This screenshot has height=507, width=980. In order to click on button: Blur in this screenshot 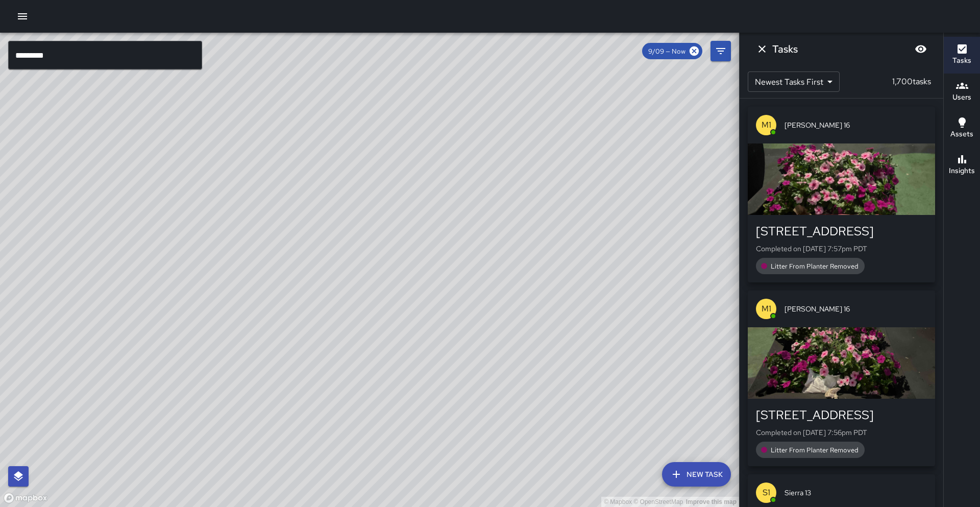, I will do `click(921, 49)`.